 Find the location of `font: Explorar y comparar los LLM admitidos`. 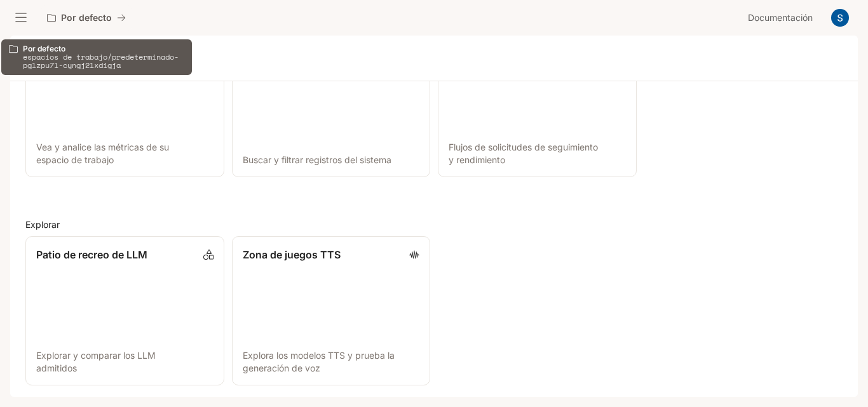

font: Explorar y comparar los LLM admitidos is located at coordinates (96, 361).